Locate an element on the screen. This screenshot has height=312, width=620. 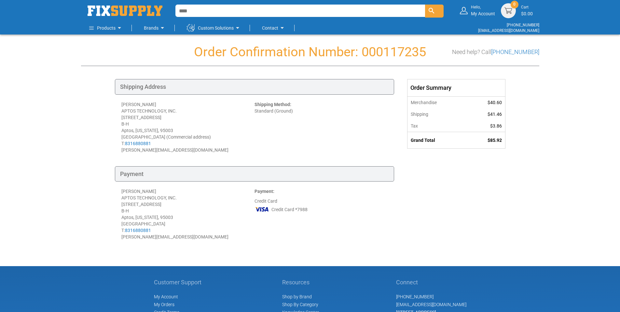
h5: Resources is located at coordinates (301, 283).